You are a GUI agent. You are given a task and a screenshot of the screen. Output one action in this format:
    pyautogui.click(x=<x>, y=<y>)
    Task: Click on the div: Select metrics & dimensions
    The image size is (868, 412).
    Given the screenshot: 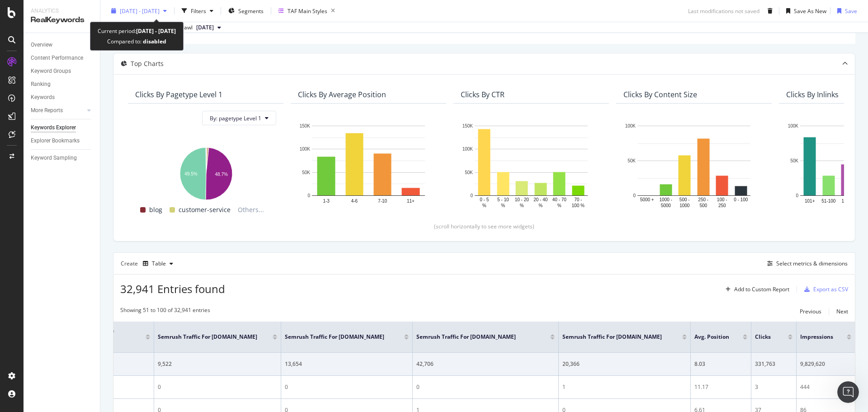 What is the action you would take?
    pyautogui.click(x=812, y=263)
    